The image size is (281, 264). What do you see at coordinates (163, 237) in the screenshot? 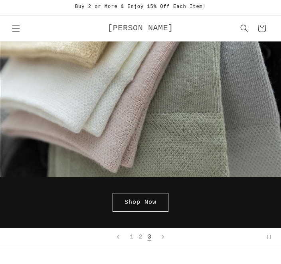
I see `button: Next slide` at bounding box center [163, 237].